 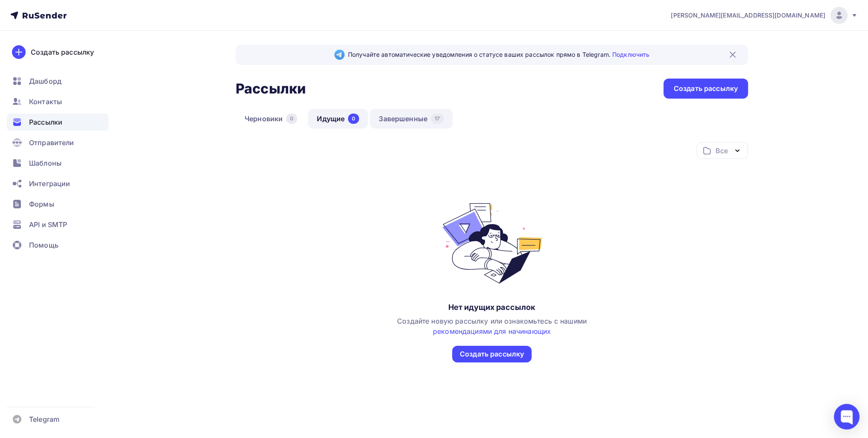 What do you see at coordinates (492, 307) in the screenshot?
I see `div: Нет идущих рассылок` at bounding box center [492, 307].